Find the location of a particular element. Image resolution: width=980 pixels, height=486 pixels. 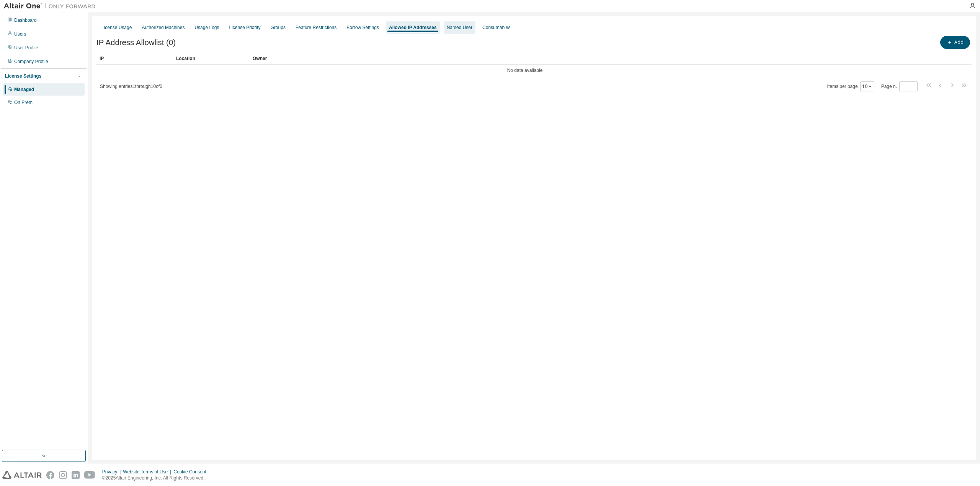

div: Cookie Consent is located at coordinates (192, 472).